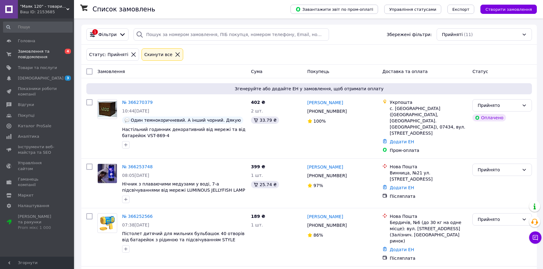  What do you see at coordinates (26, 116) in the screenshot?
I see `span: Покупці` at bounding box center [26, 116].